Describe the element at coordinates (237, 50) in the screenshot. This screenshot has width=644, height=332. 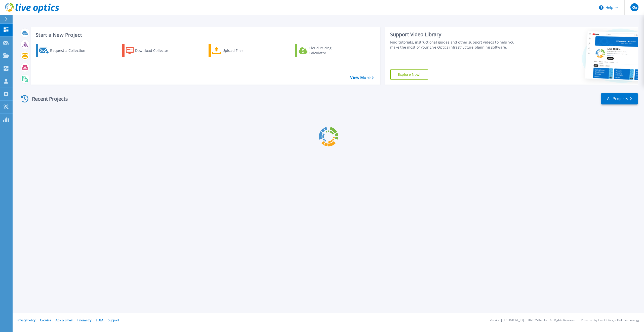
I see `a: Upload Files` at that location.